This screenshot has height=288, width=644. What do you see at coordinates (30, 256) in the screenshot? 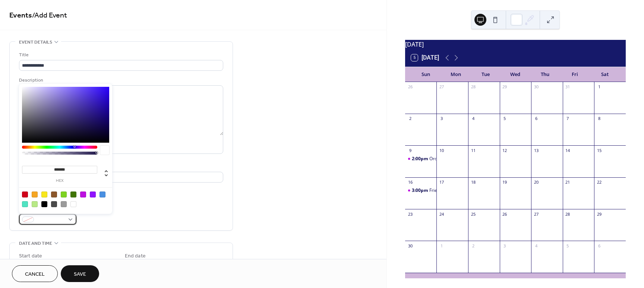
I see `div: Start date` at bounding box center [30, 256].